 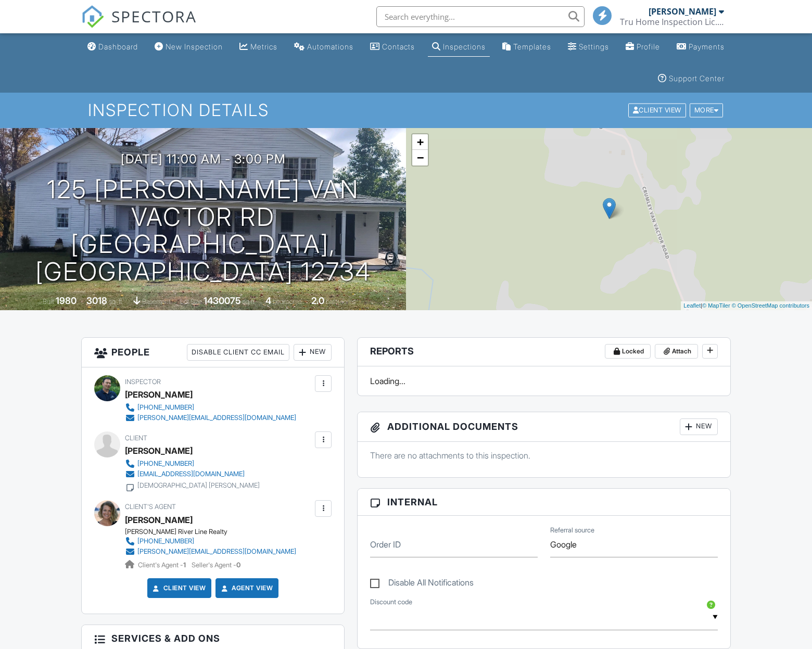 I want to click on span: Built, so click(x=49, y=301).